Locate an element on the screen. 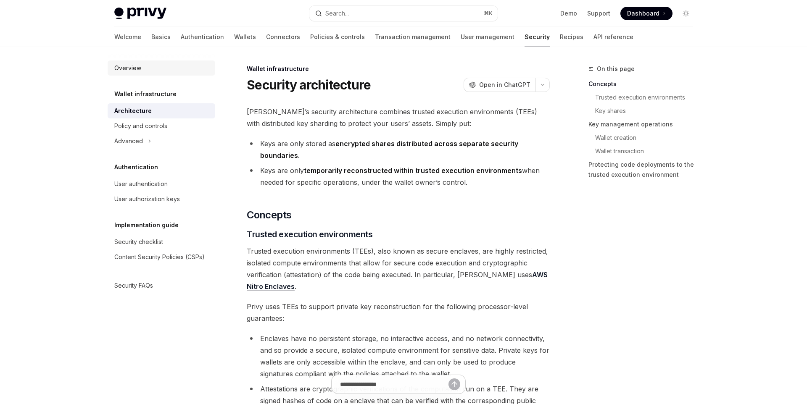 This screenshot has height=404, width=807. a: Wallet creation is located at coordinates (647, 138).